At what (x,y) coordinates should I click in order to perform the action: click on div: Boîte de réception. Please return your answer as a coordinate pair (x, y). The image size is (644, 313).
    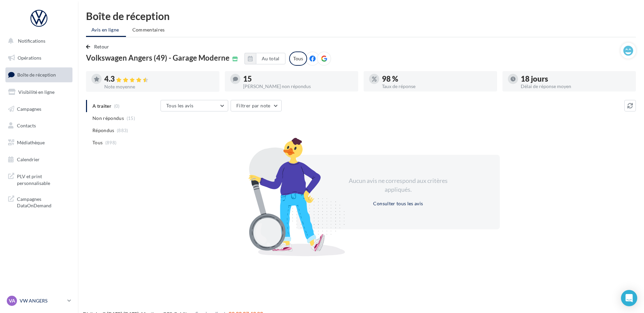
    Looking at the image, I should click on (361, 16).